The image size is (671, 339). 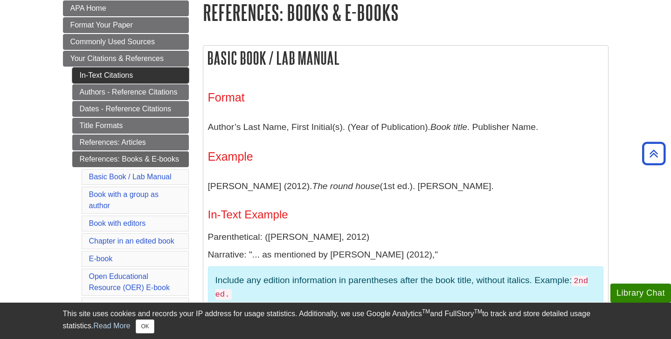 I want to click on a: In-Text Citations, so click(x=131, y=76).